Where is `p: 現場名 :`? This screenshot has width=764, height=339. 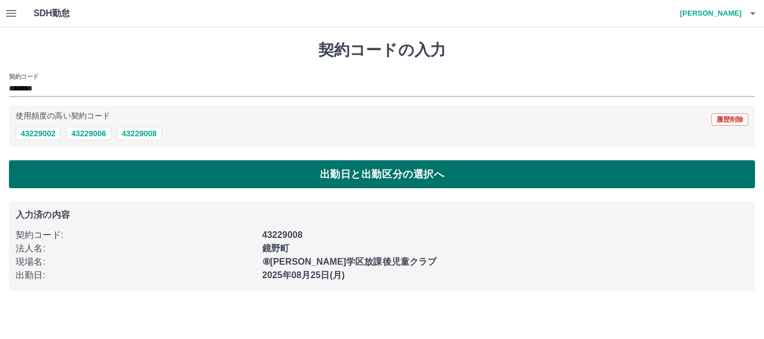 p: 現場名 : is located at coordinates (135, 262).